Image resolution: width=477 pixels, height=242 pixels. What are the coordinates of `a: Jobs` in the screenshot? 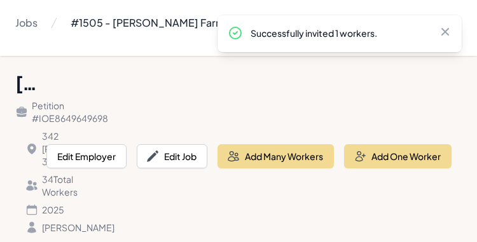 It's located at (26, 23).